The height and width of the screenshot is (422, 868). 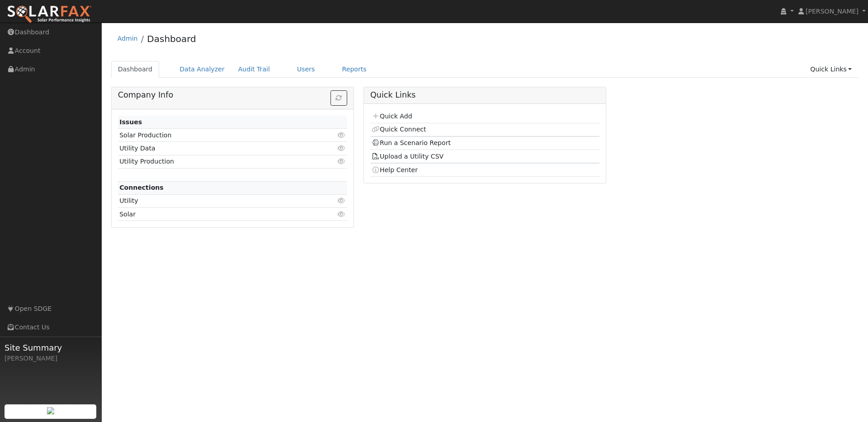 I want to click on a: Reports, so click(x=354, y=69).